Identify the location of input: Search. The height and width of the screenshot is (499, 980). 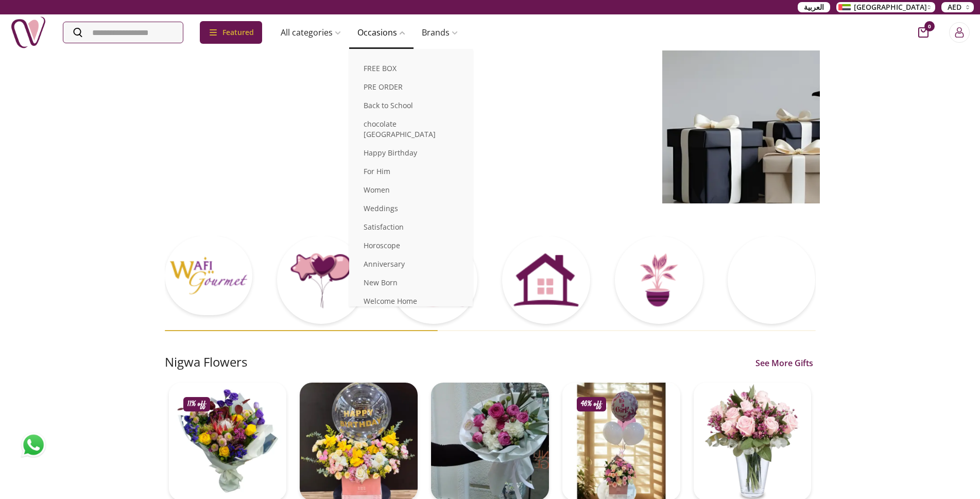
(123, 33).